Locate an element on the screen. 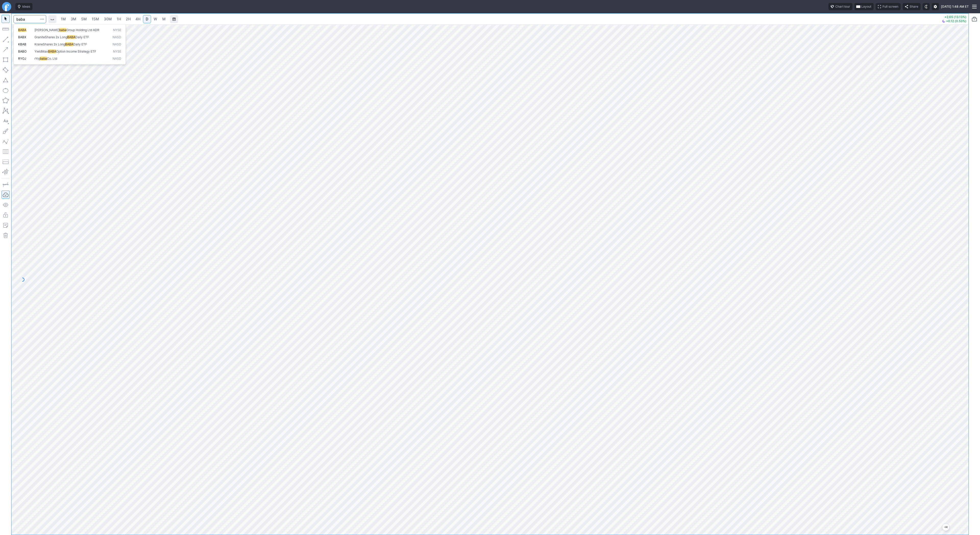  span: M is located at coordinates (164, 19).